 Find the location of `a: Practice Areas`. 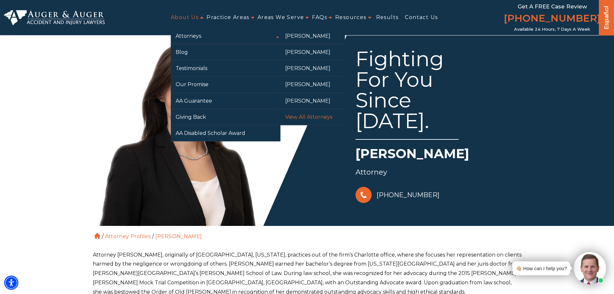

a: Practice Areas is located at coordinates (228, 17).